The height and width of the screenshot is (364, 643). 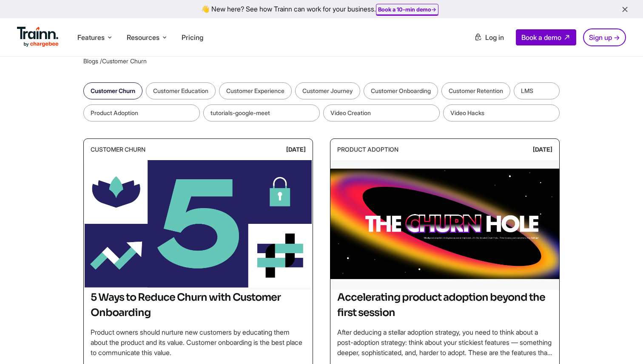 What do you see at coordinates (93, 61) in the screenshot?
I see `a: Blogs /` at bounding box center [93, 61].